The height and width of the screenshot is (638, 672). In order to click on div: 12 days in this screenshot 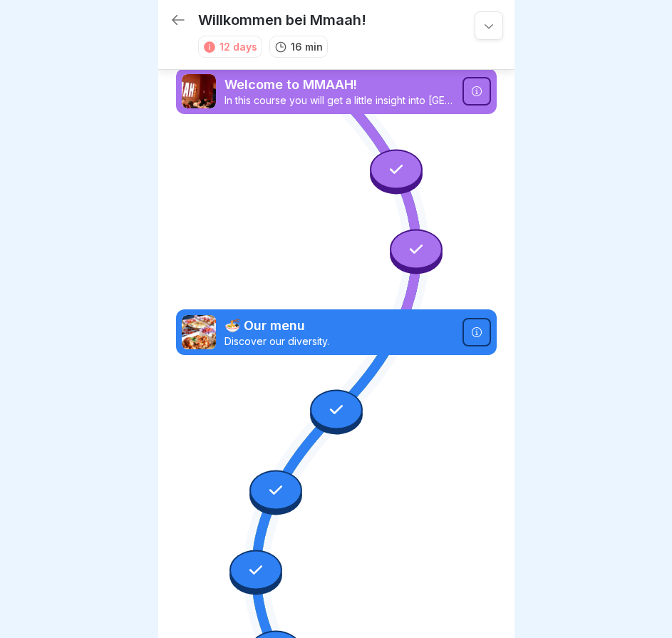, I will do `click(238, 46)`.